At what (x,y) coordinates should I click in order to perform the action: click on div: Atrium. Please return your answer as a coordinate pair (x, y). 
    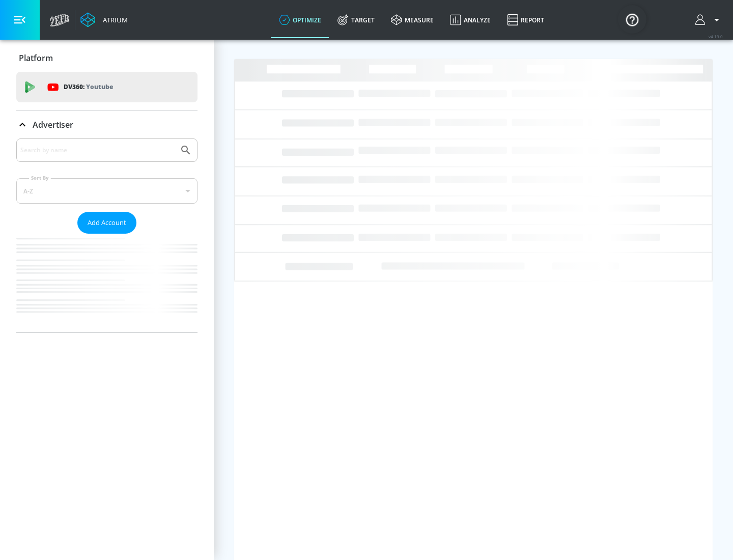
    Looking at the image, I should click on (113, 20).